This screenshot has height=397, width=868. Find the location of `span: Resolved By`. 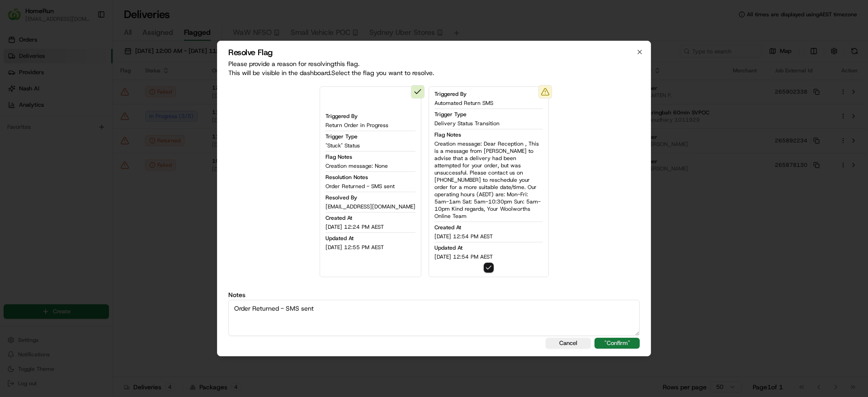

span: Resolved By is located at coordinates (342, 198).